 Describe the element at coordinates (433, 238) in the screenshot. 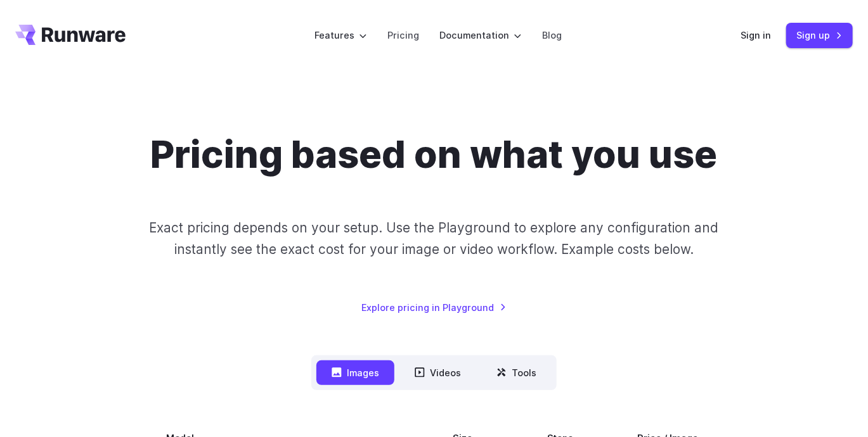

I see `p: Exact pricing depends on your setup. Use the Playground to explore any configuration and instantl...` at that location.